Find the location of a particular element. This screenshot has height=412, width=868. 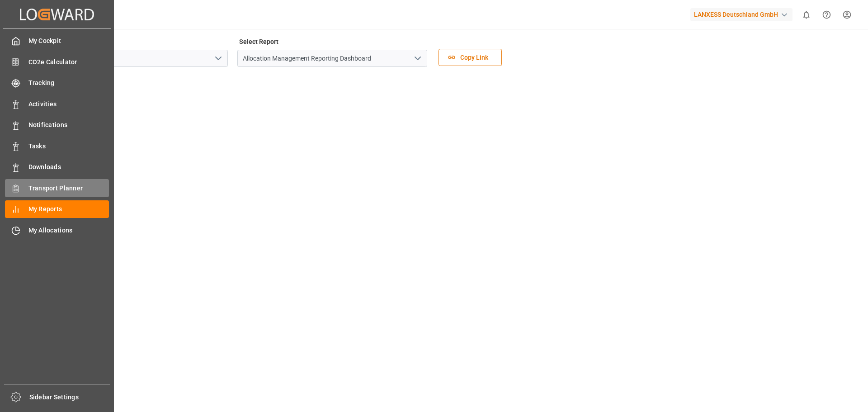

a: My Cockpit is located at coordinates (57, 41).